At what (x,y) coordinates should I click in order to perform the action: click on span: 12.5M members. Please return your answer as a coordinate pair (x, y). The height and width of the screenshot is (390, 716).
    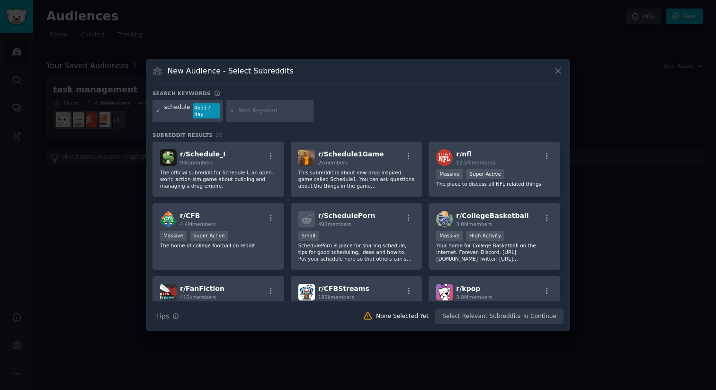
    Looking at the image, I should click on (475, 162).